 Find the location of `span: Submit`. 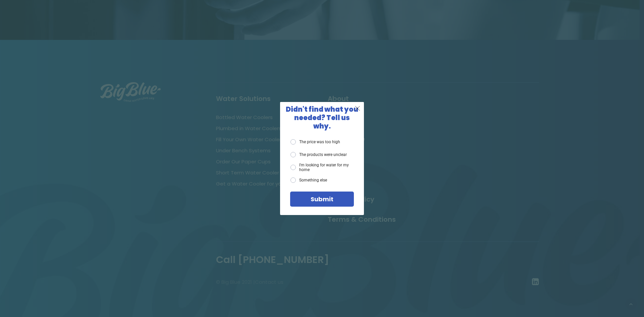

span: Submit is located at coordinates (322, 199).